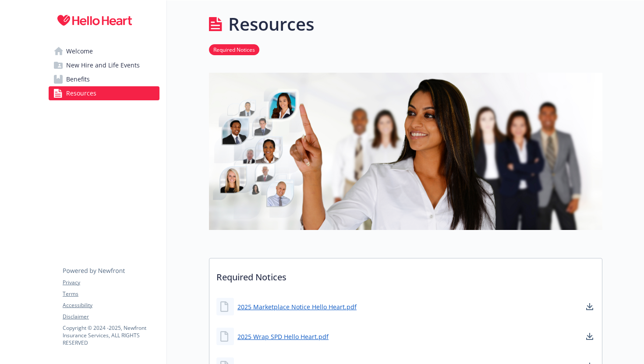 Image resolution: width=644 pixels, height=364 pixels. I want to click on a: New Hire and Life Events, so click(104, 65).